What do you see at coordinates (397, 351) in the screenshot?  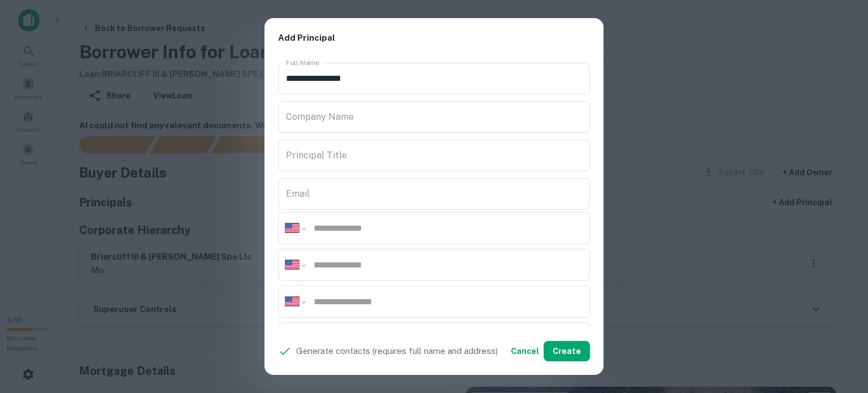 I see `p: Generate contacts (requires full name and address)` at bounding box center [397, 351].